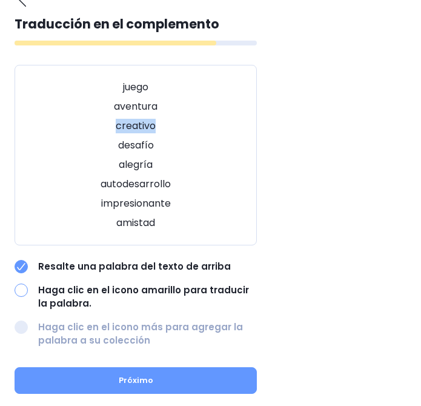 The width and height of the screenshot is (421, 406). I want to click on font: impresionante, so click(136, 203).